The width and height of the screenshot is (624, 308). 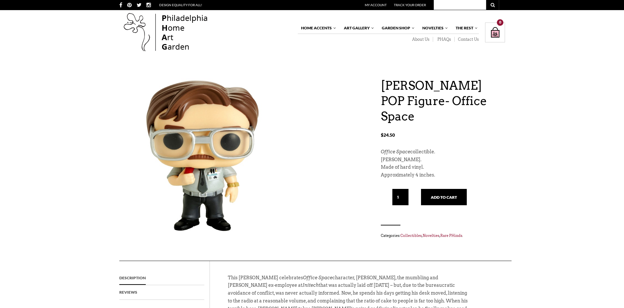 I want to click on input: Qty, so click(x=400, y=197).